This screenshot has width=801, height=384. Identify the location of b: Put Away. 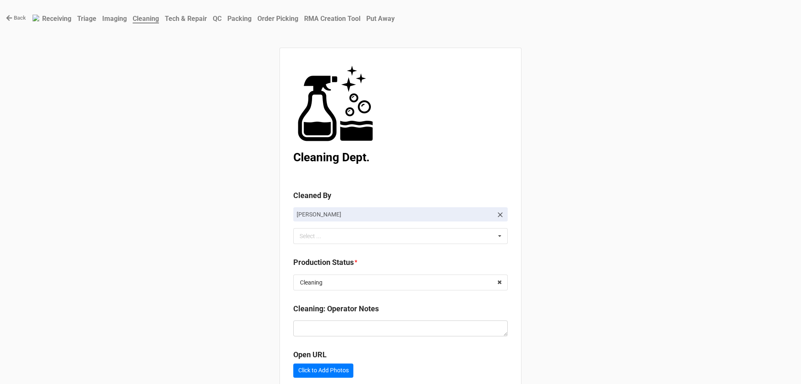
(381, 18).